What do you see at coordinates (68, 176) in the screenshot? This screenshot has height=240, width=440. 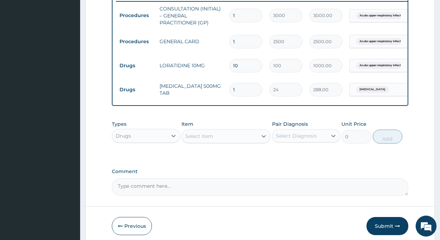 I see `textarea: Type your message and hit 'Enter'` at bounding box center [68, 176].